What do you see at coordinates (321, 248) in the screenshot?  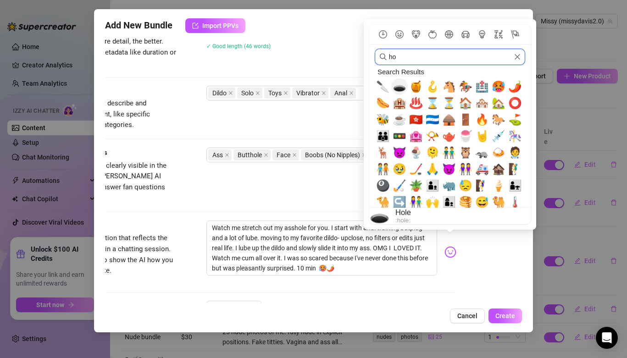 I see `textarea: Watch me stretch out my asshole for you. I start with anal training butplug and a lot of lube. mo...` at bounding box center [321, 248].